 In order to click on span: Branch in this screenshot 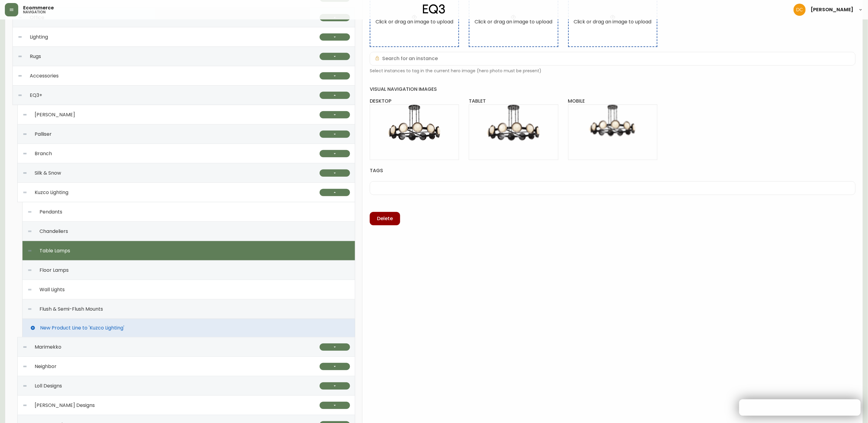, I will do `click(43, 154)`.